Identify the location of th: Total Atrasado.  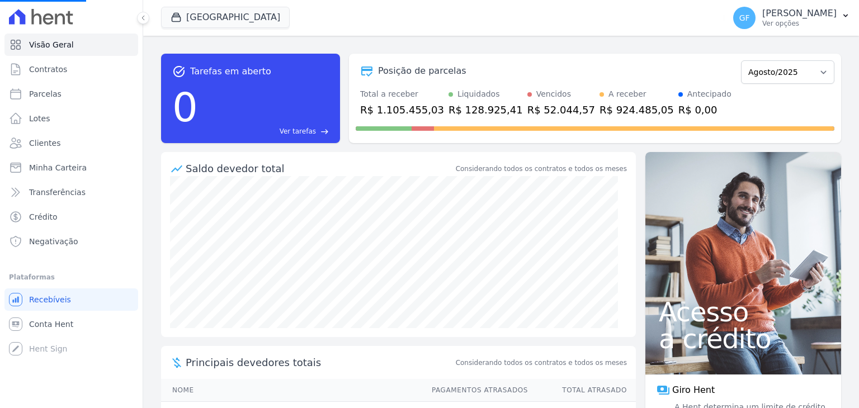
(582, 391).